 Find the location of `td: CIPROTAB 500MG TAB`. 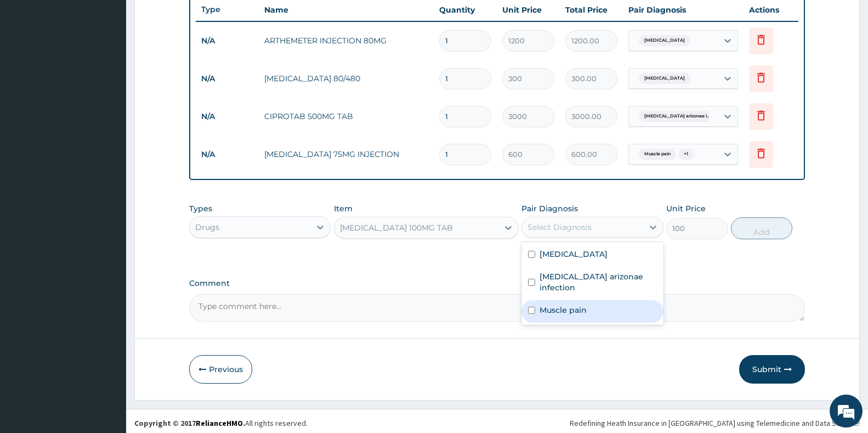

td: CIPROTAB 500MG TAB is located at coordinates (346, 116).